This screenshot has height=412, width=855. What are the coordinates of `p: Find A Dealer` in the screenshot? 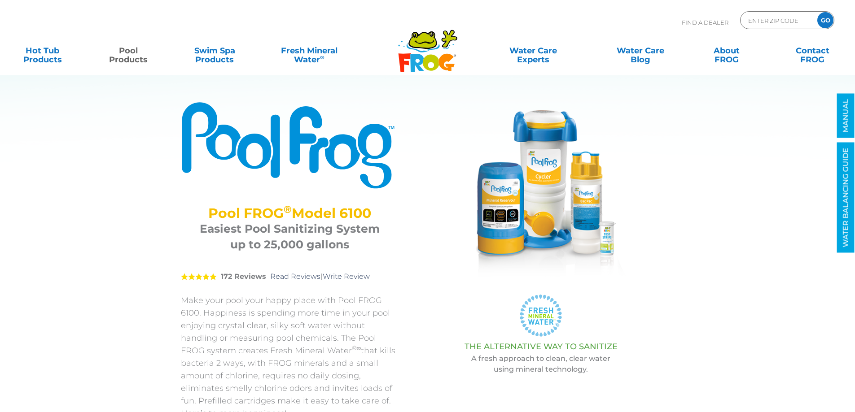 It's located at (705, 22).